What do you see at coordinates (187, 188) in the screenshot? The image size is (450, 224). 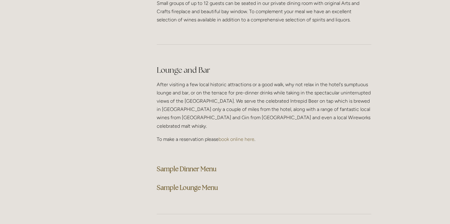 I see `a: Sample Lounge Menu` at bounding box center [187, 188].